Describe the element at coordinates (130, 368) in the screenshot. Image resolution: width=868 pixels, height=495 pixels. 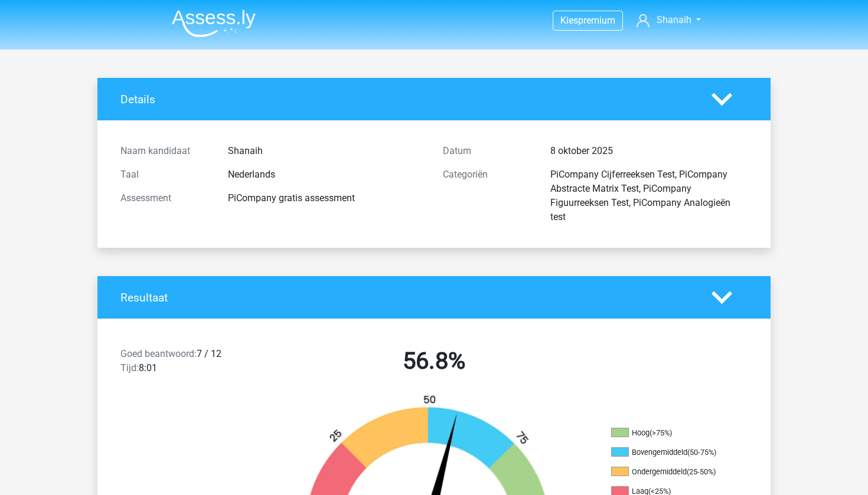
I see `span: Tijd:` at that location.